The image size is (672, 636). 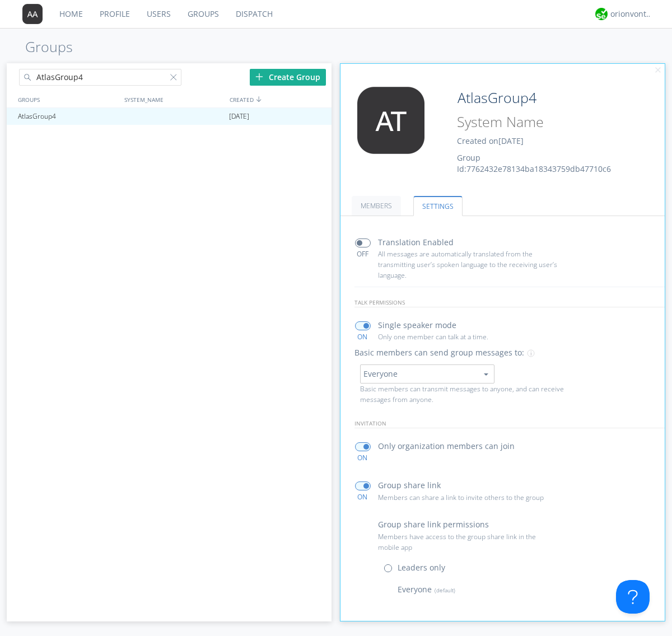 I want to click on button: Everyone, so click(x=427, y=374).